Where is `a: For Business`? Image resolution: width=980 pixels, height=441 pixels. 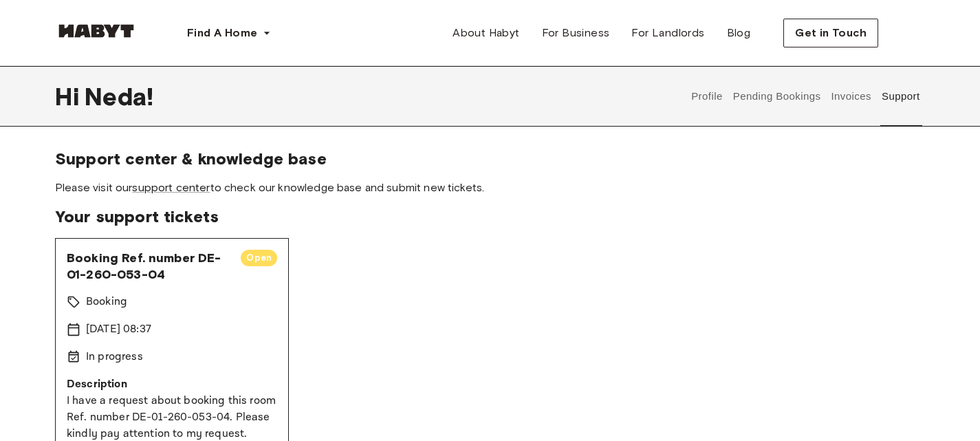 a: For Business is located at coordinates (575, 33).